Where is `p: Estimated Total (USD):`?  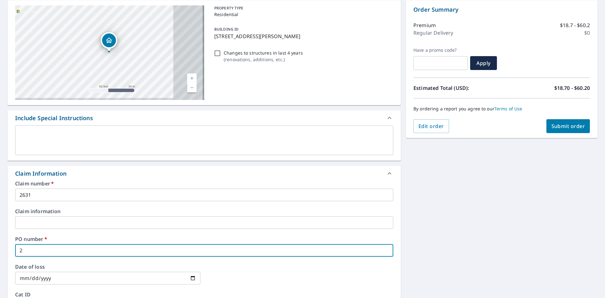 p: Estimated Total (USD): is located at coordinates (457, 88).